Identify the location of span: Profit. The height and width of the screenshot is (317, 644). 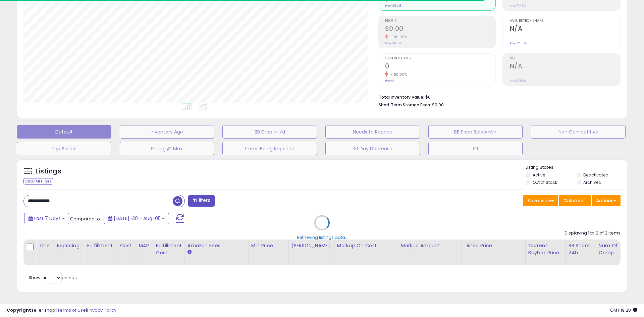
(440, 21).